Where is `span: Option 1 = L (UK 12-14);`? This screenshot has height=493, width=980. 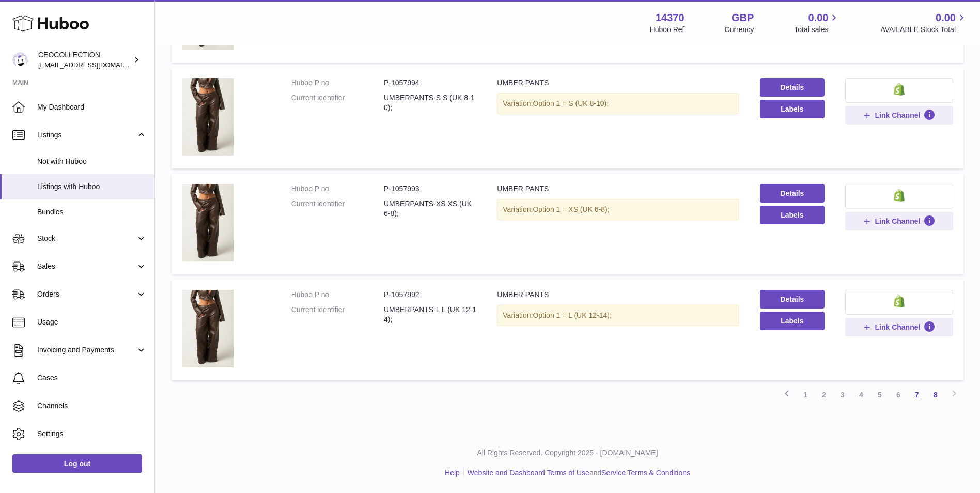
span: Option 1 = L (UK 12-14); is located at coordinates (572, 316).